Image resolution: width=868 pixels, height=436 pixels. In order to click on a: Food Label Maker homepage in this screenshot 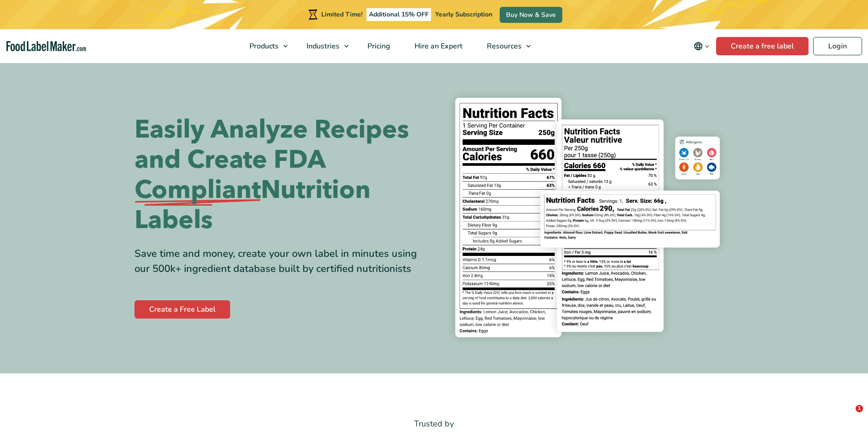, I will do `click(46, 46)`.